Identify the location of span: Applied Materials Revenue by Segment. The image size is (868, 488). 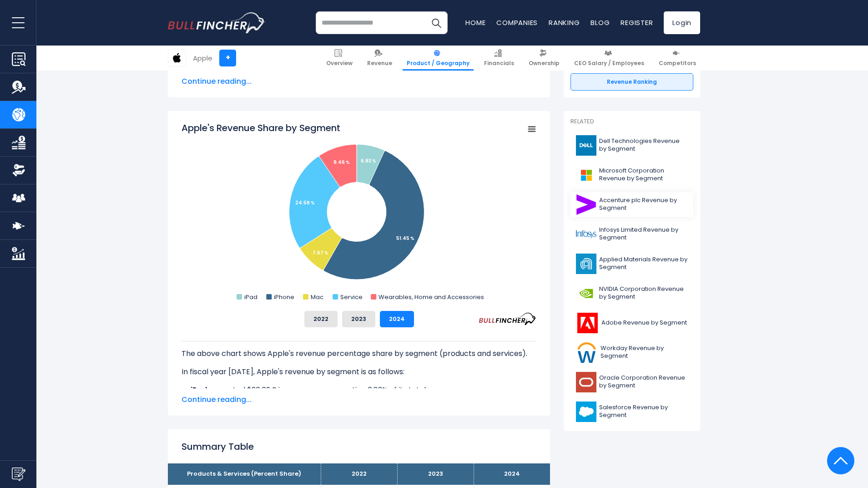
(644, 264).